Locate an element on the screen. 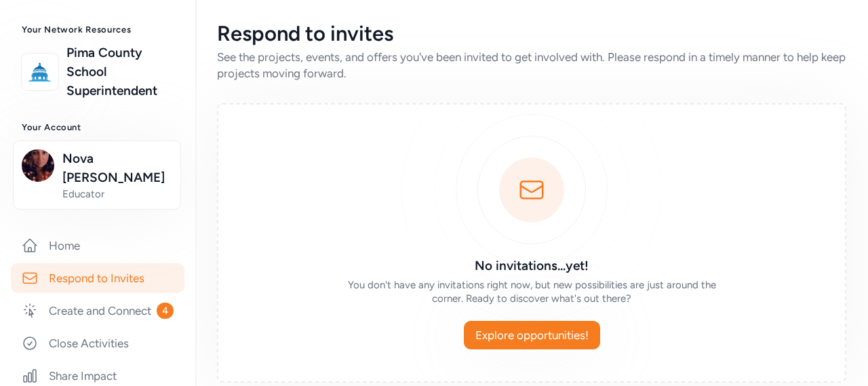 This screenshot has height=386, width=868. a: Respond to Invites is located at coordinates (98, 278).